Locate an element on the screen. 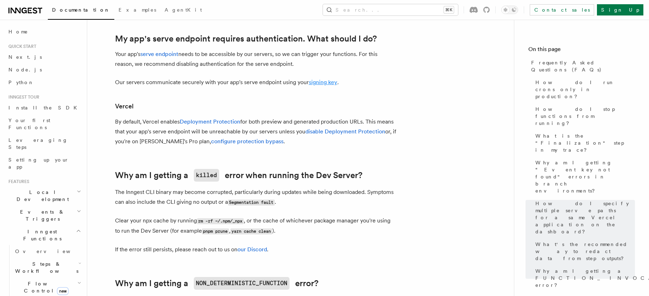  a: Why am I getting aNON_DETERMINISTIC_FUNCTIONerror? is located at coordinates (217, 283).